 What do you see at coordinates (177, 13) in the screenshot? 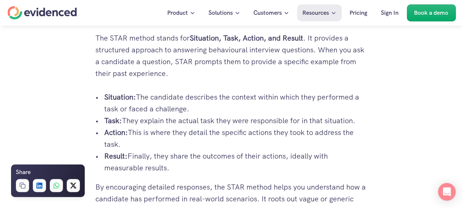
I see `p: Product` at bounding box center [177, 13].